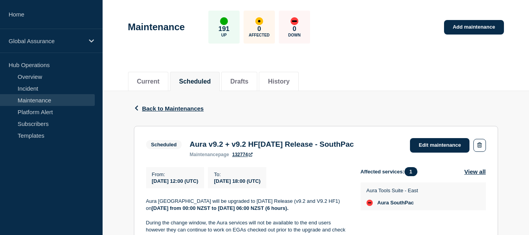  I want to click on span: Scheduled, so click(164, 144).